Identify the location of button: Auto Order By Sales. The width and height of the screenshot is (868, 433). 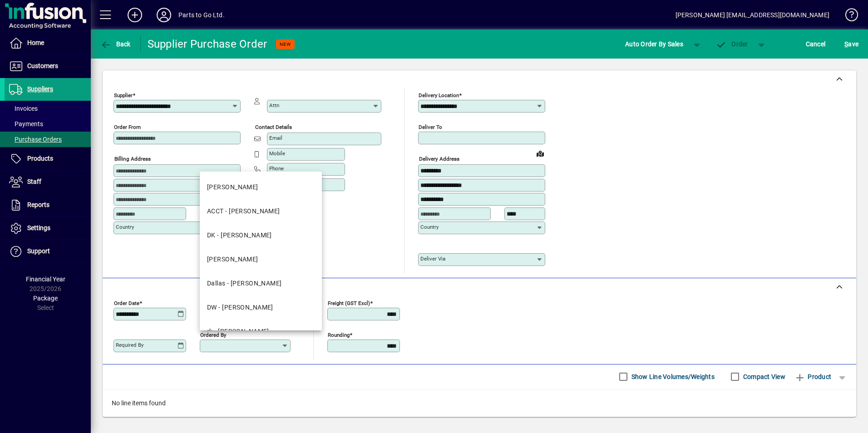
(654, 44).